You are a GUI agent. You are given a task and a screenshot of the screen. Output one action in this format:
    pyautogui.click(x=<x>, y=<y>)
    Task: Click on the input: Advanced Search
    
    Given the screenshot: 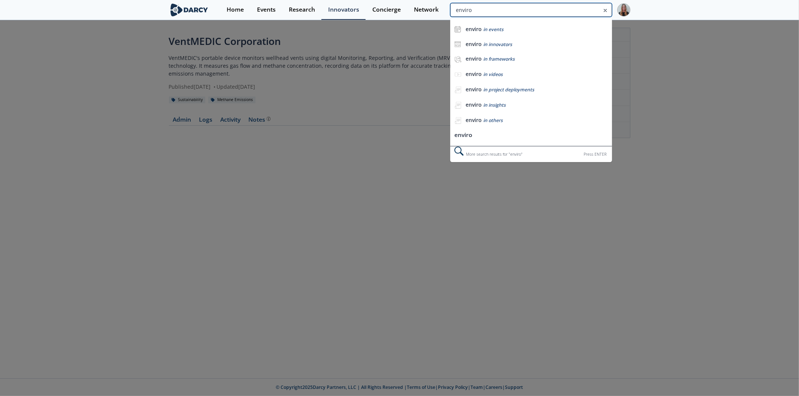 What is the action you would take?
    pyautogui.click(x=531, y=10)
    